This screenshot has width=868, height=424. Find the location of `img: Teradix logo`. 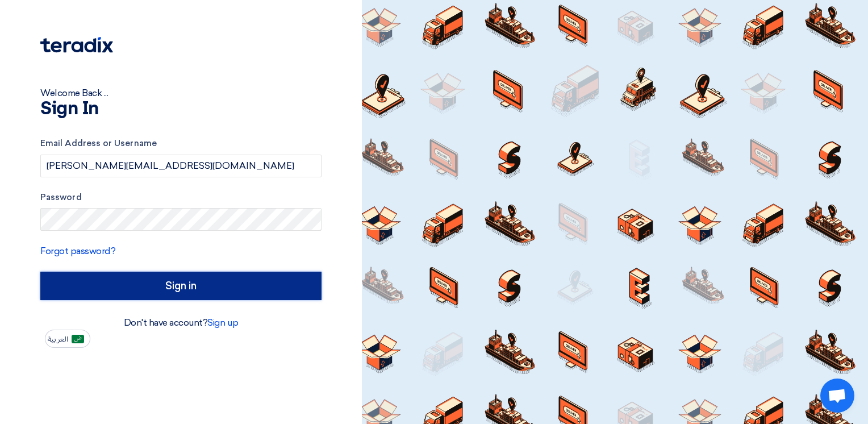

img: Teradix logo is located at coordinates (77, 45).